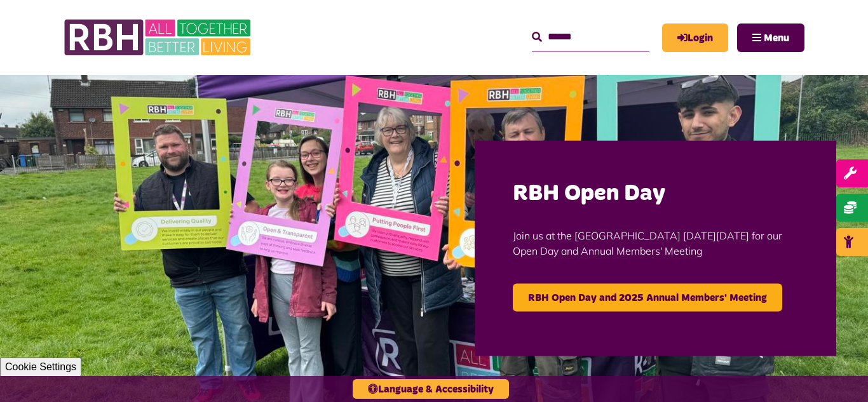 The width and height of the screenshot is (868, 402). What do you see at coordinates (777, 38) in the screenshot?
I see `span: Menu` at bounding box center [777, 38].